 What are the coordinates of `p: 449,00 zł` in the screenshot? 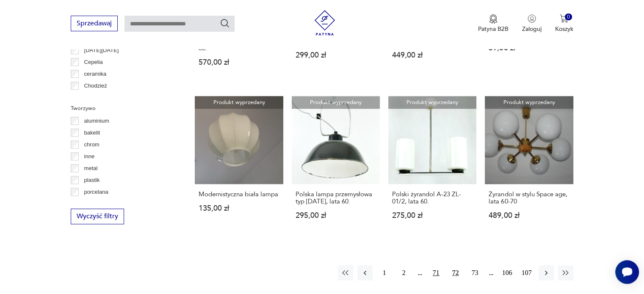 It's located at (432, 55).